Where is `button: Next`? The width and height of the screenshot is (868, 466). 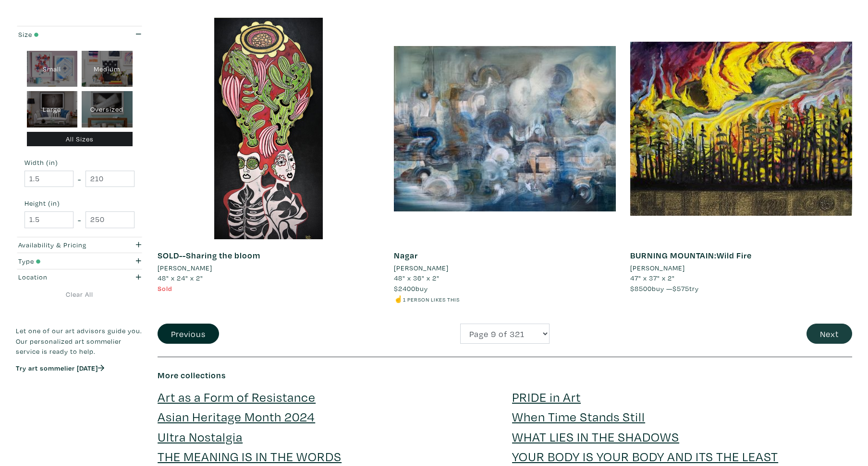 button: Next is located at coordinates (829, 334).